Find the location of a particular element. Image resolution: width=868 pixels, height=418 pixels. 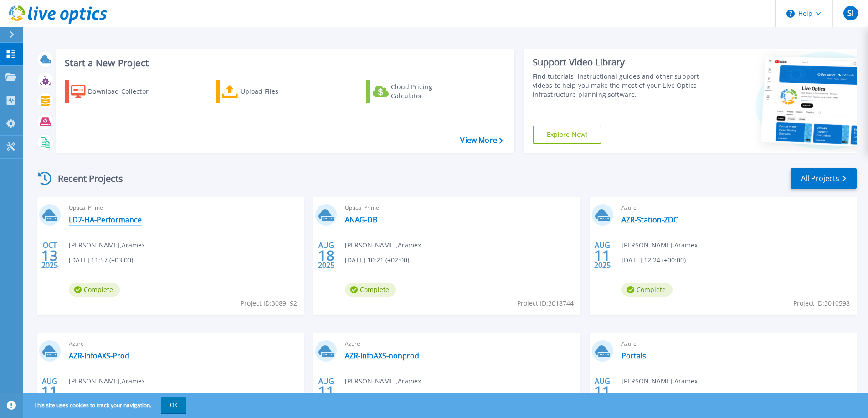

h3: Start a New Project is located at coordinates (283, 63).